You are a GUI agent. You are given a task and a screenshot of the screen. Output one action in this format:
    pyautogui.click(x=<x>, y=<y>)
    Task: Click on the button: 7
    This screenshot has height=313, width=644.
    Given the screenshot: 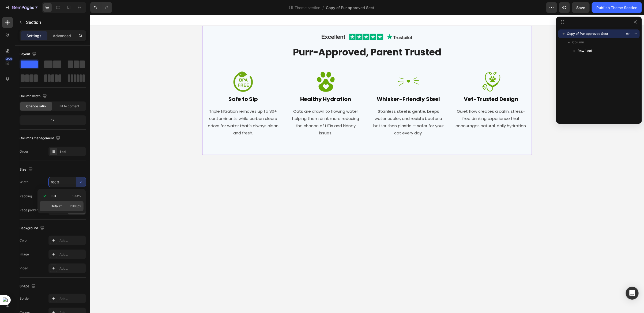 What is the action you would take?
    pyautogui.click(x=21, y=7)
    